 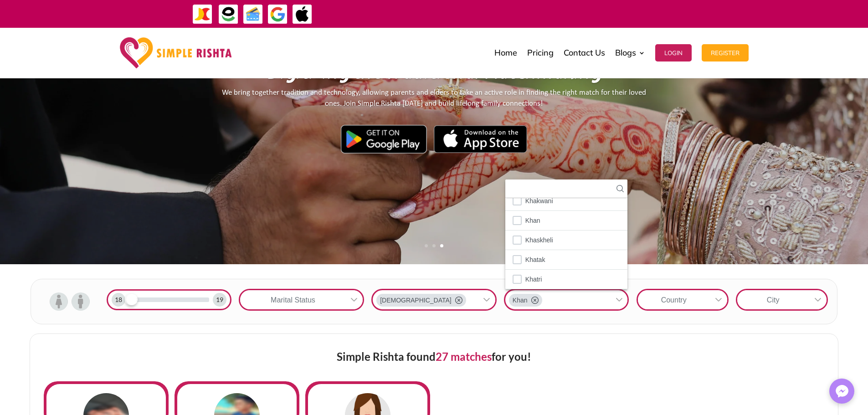 I want to click on span: Khatak, so click(x=535, y=260).